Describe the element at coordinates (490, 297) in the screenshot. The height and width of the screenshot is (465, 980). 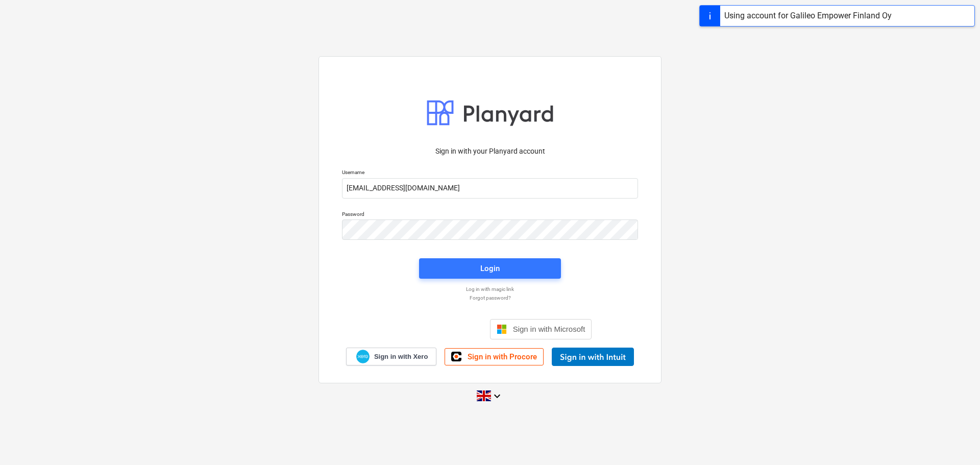
I see `p: Forgot password?` at that location.